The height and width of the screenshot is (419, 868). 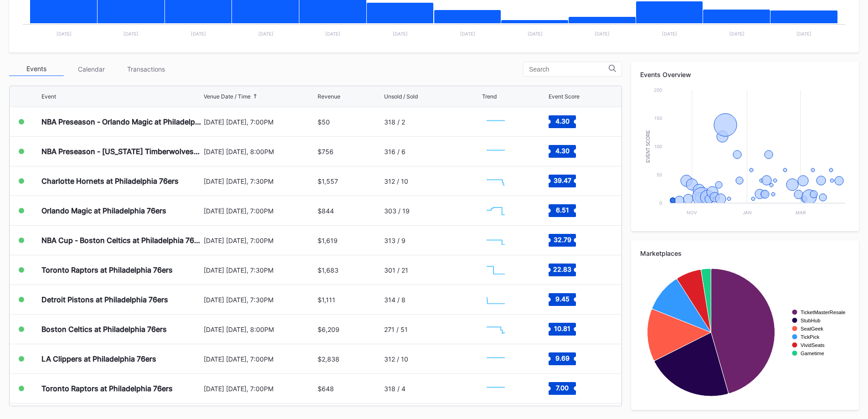 What do you see at coordinates (562, 298) in the screenshot?
I see `text: 9.45` at bounding box center [562, 298].